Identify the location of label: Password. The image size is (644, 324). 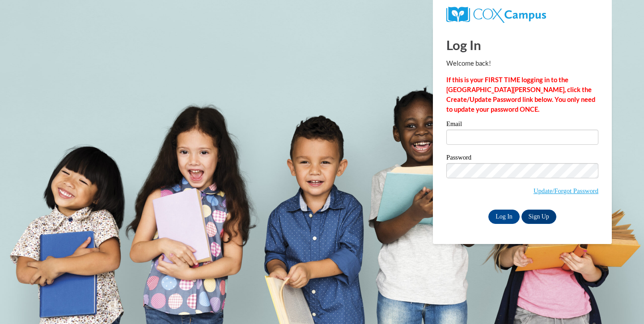
(522, 159).